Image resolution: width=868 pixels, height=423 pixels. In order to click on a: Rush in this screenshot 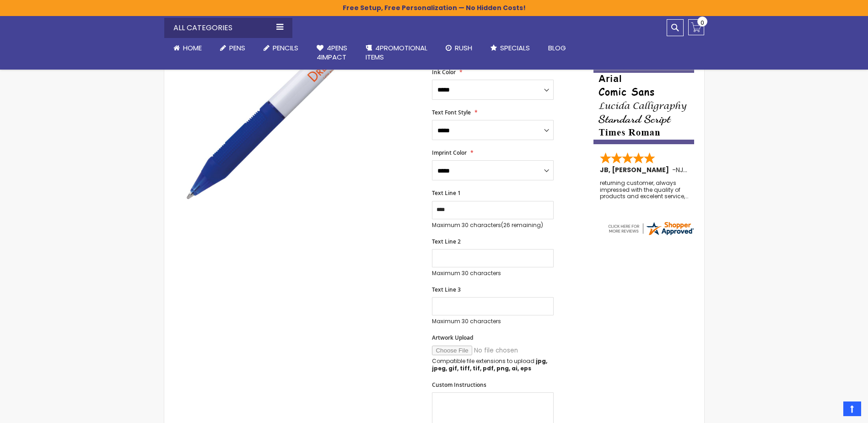, I will do `click(459, 48)`.